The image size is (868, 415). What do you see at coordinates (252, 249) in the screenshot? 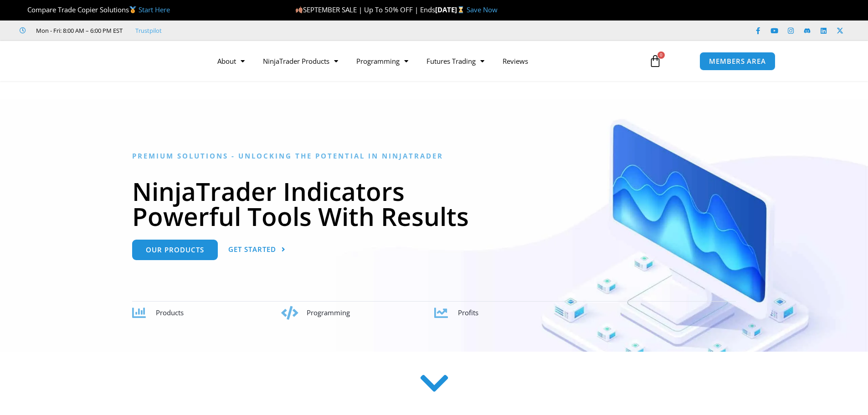
I see `span: Get Started` at bounding box center [252, 249].